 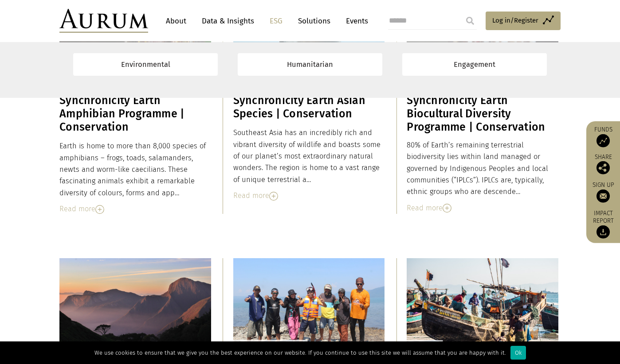 What do you see at coordinates (314, 21) in the screenshot?
I see `a: Solutions` at bounding box center [314, 21].